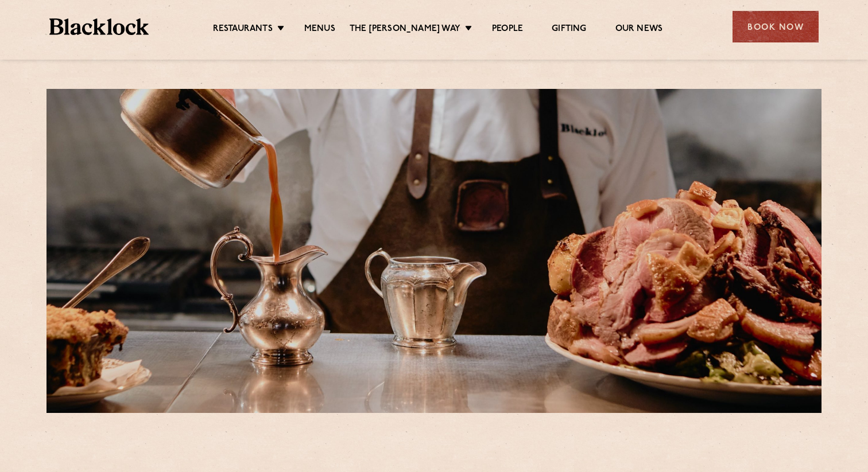  Describe the element at coordinates (775, 26) in the screenshot. I see `div: Book Now` at that location.